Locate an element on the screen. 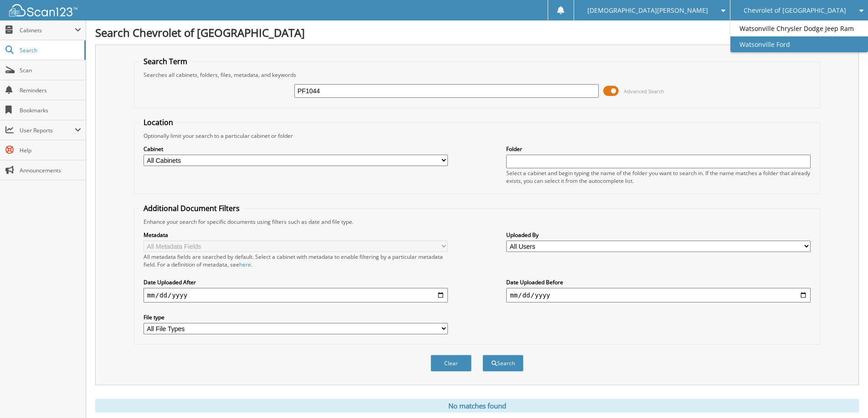 The height and width of the screenshot is (418, 868). label: Date Uploaded After is located at coordinates (295, 282).